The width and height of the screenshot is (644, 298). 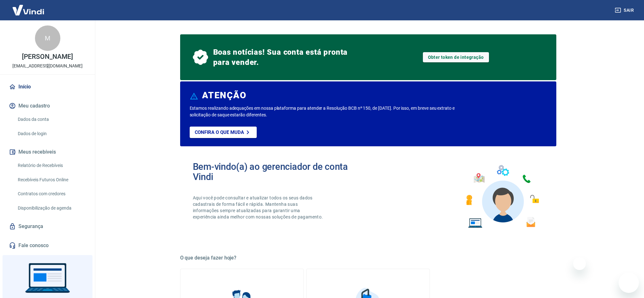 What do you see at coordinates (51, 119) in the screenshot?
I see `a: Dados da conta` at bounding box center [51, 119].